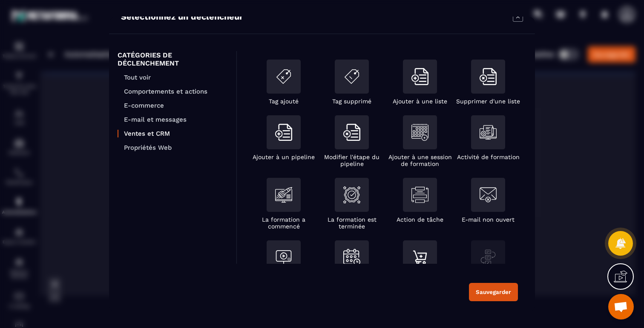 The height and width of the screenshot is (328, 644). What do you see at coordinates (420, 101) in the screenshot?
I see `p: Ajouter à une liste` at bounding box center [420, 101].